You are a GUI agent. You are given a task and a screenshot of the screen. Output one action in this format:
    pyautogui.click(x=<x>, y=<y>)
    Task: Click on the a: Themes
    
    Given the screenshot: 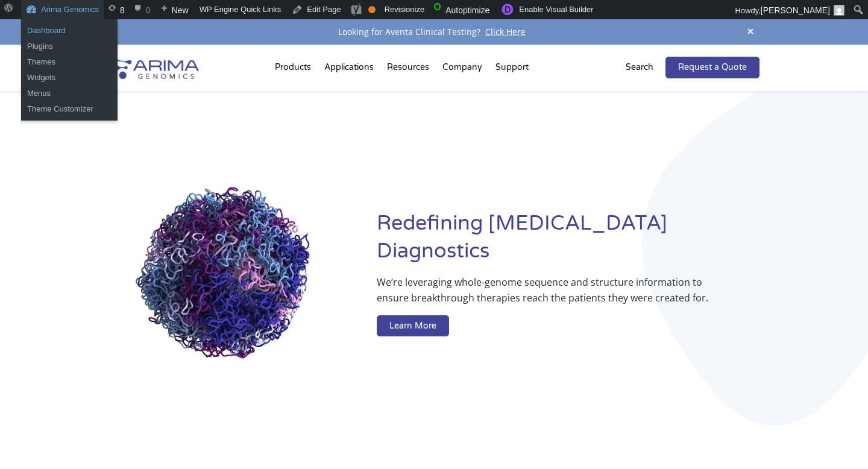 What is the action you would take?
    pyautogui.click(x=69, y=62)
    